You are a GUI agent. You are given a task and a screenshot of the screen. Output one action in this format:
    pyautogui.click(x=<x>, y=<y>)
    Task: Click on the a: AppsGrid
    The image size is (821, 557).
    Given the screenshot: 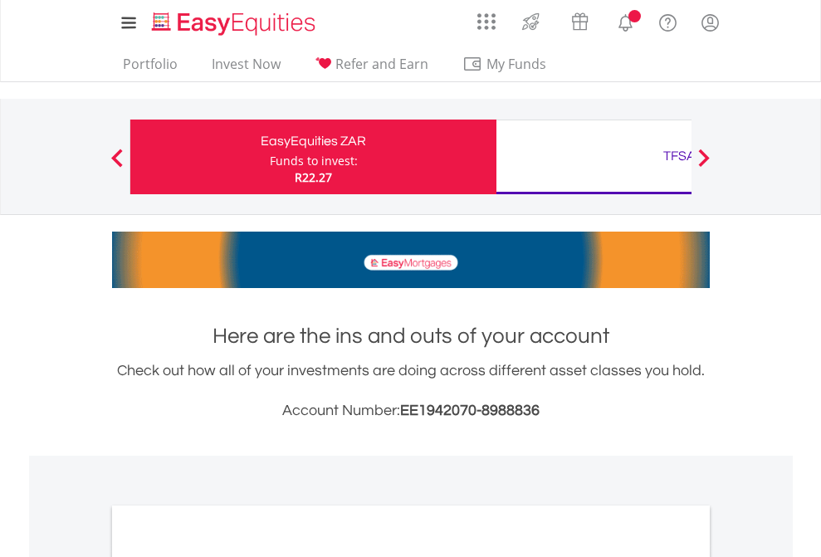 What is the action you would take?
    pyautogui.click(x=486, y=17)
    